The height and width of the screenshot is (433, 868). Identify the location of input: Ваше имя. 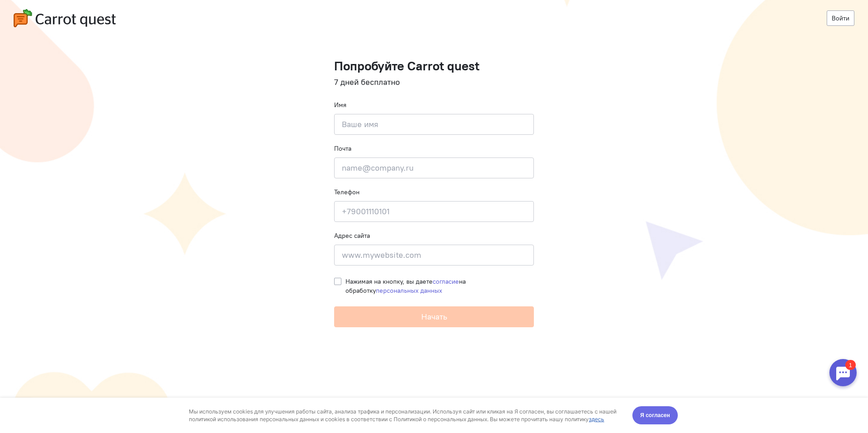
(434, 125).